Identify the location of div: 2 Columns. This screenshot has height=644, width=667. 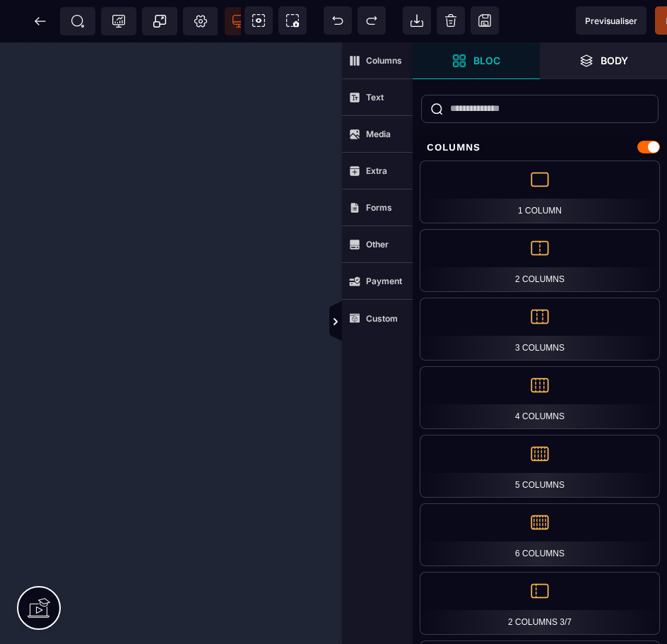
(540, 260).